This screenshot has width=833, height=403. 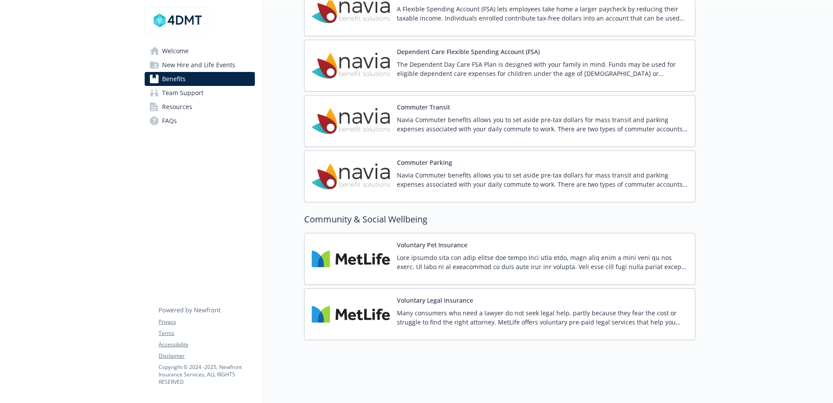 I want to click on button: Dependent Care Flexible Spending Account (FSA), so click(x=468, y=51).